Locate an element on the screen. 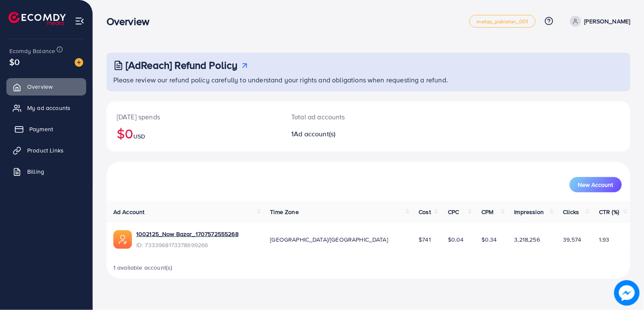 The height and width of the screenshot is (310, 644). span: Billing is located at coordinates (36, 171).